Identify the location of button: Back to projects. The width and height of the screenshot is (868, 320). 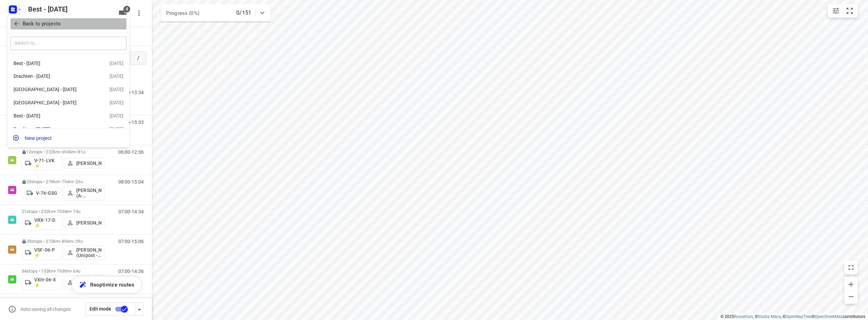
(68, 24).